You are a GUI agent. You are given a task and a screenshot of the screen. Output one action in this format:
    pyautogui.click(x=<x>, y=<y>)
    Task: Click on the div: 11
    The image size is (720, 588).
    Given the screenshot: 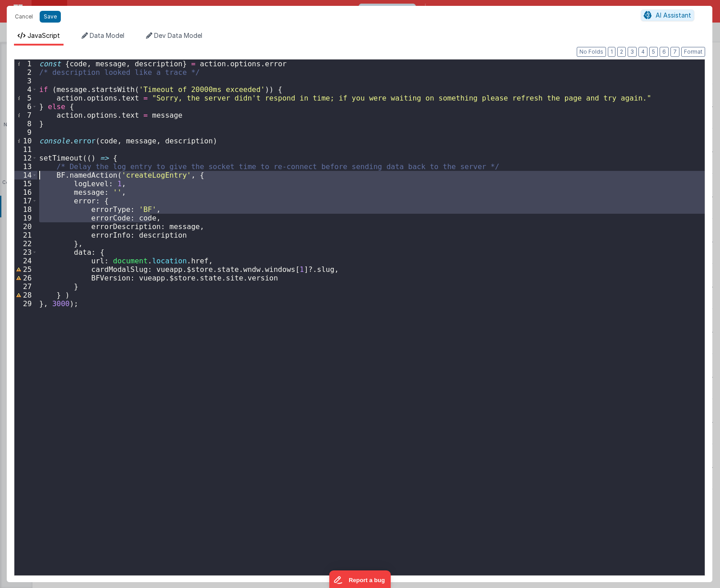 What is the action you would take?
    pyautogui.click(x=26, y=150)
    